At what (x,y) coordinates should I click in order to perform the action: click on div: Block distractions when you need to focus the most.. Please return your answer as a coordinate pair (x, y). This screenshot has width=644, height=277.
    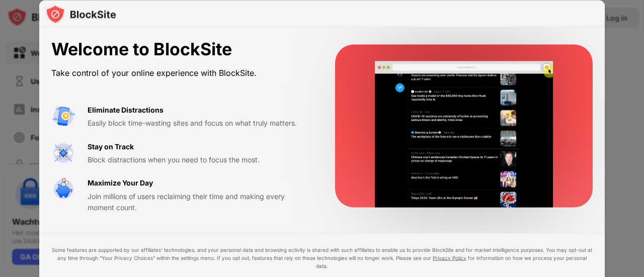
    Looking at the image, I should click on (199, 159).